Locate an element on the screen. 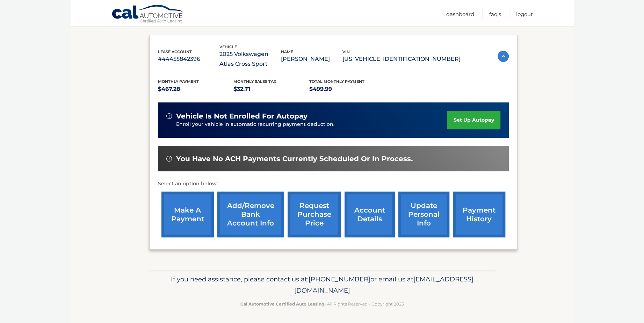 The height and width of the screenshot is (323, 644). a: set up autopay is located at coordinates (474, 120).